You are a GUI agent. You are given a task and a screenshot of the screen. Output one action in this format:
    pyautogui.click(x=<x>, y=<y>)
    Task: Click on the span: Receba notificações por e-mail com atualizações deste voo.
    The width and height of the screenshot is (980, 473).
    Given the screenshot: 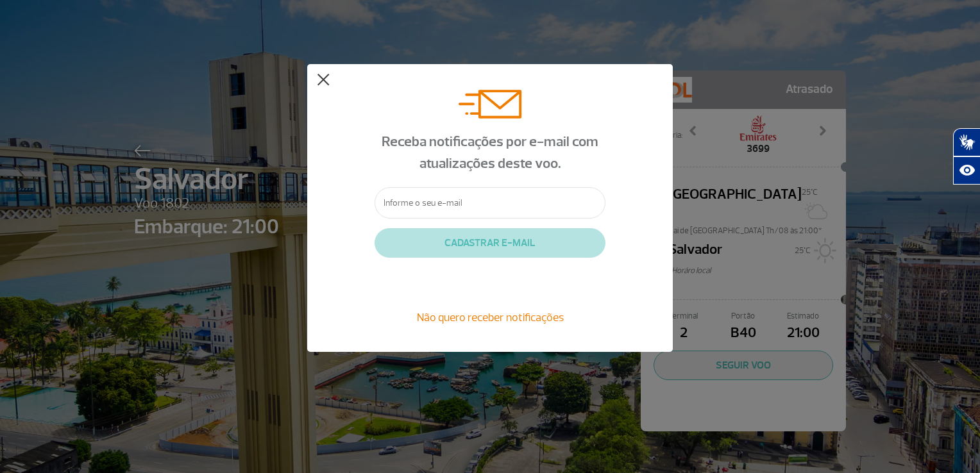 What is the action you would take?
    pyautogui.click(x=490, y=153)
    